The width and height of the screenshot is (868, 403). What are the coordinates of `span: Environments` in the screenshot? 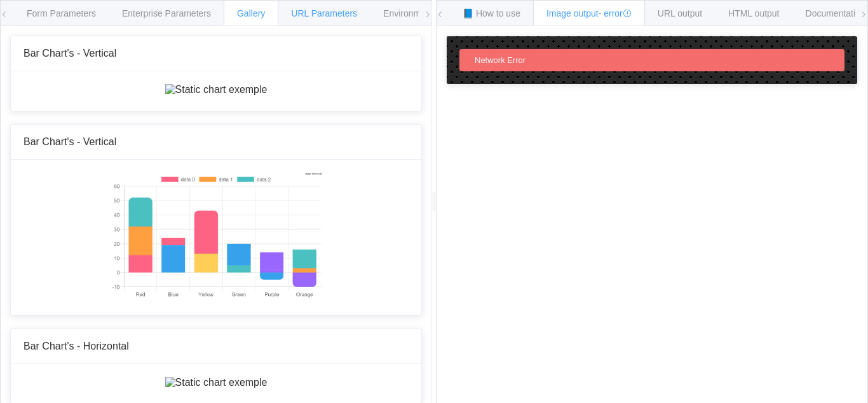 It's located at (410, 14).